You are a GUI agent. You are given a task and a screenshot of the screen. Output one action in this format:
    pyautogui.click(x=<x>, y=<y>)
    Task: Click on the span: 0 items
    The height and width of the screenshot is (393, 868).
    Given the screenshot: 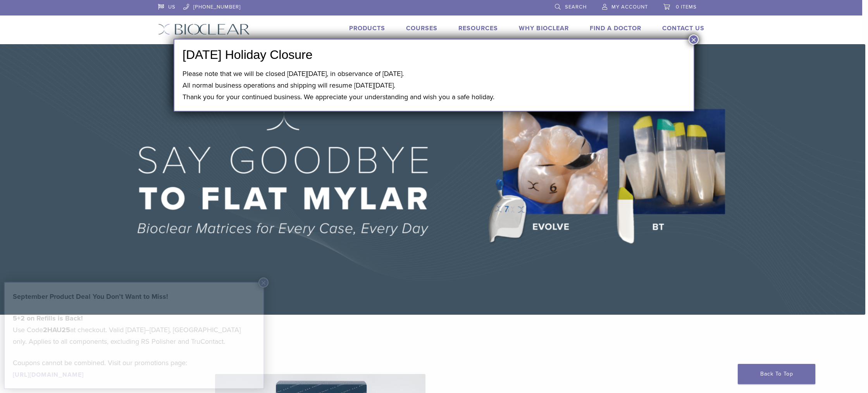 What is the action you would take?
    pyautogui.click(x=686, y=7)
    